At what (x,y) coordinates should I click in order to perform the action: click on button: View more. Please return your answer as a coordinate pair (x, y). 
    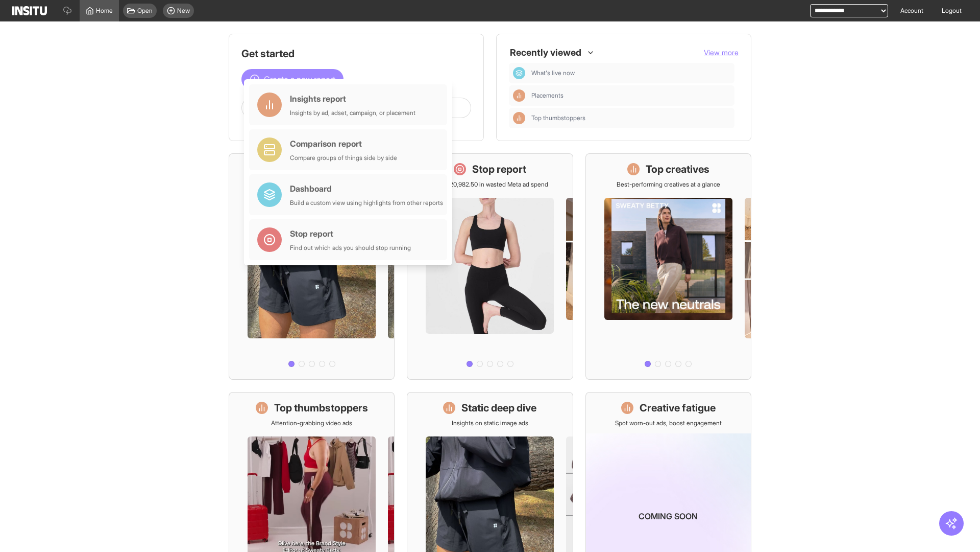
    Looking at the image, I should click on (721, 53).